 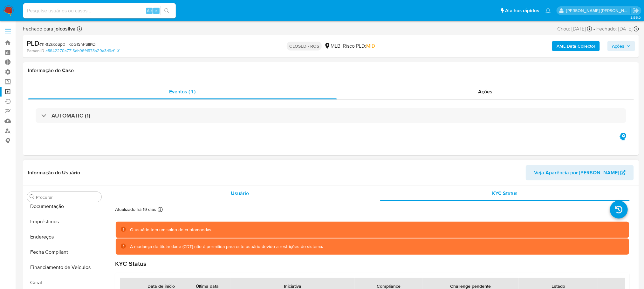 I want to click on button: Procurar, so click(x=32, y=197).